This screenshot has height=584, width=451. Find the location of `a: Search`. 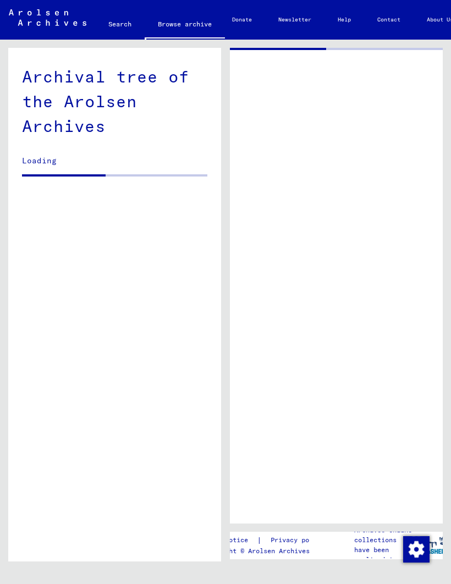

a: Search is located at coordinates (120, 24).